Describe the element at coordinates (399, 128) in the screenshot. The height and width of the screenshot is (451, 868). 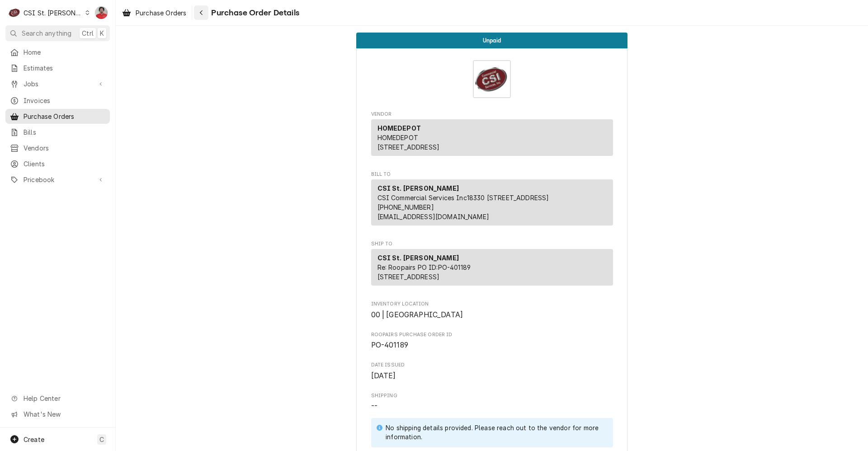
I see `strong: HOMEDEPOT` at that location.